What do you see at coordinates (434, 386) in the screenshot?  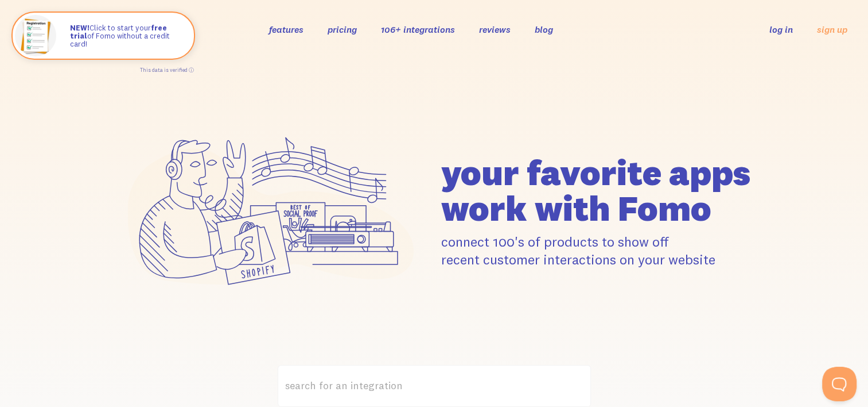 I see `label: search for an integration` at bounding box center [434, 386].